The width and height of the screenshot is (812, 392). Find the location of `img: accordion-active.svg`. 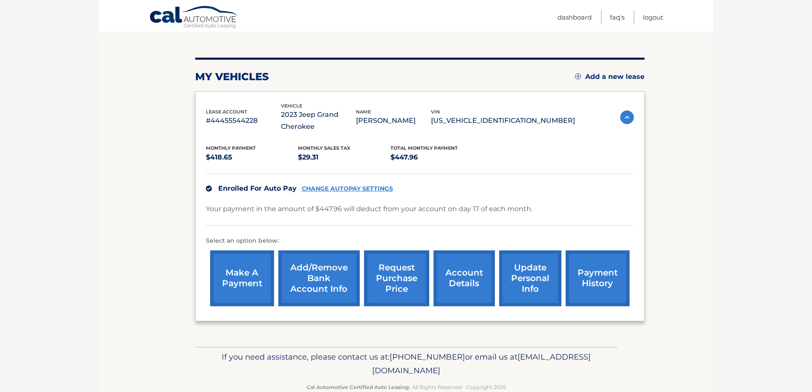

img: accordion-active.svg is located at coordinates (627, 117).